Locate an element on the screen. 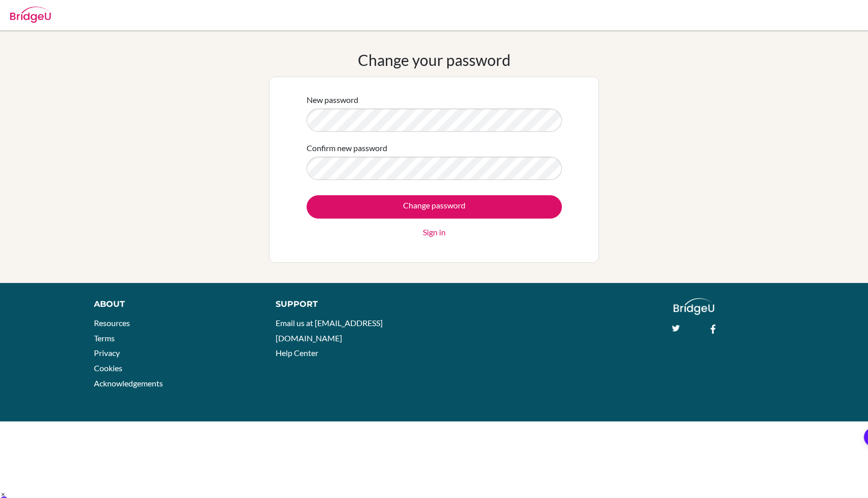 The image size is (868, 498). label: Confirm new password is located at coordinates (347, 148).